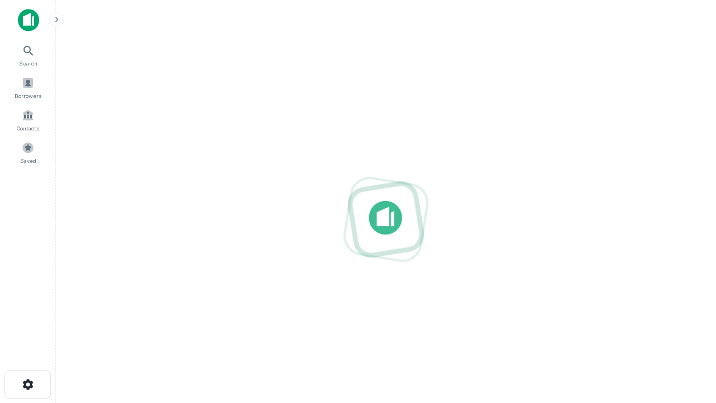  I want to click on img: capitalize-icon.png, so click(29, 20).